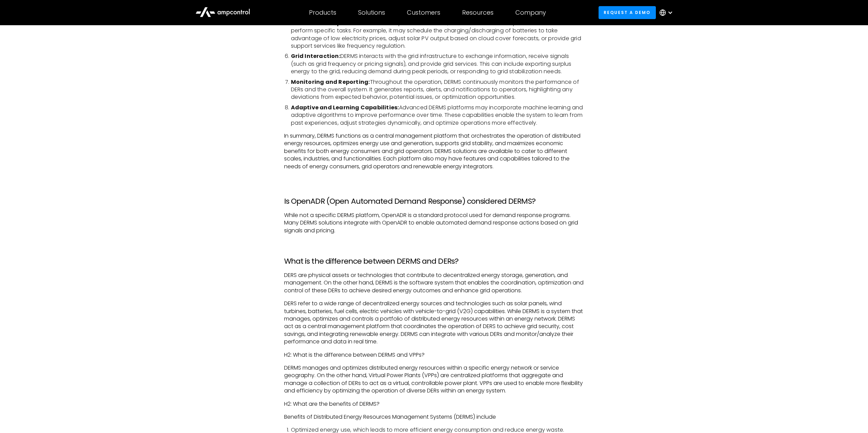  I want to click on h3: Is OpenADR (Open Automated Demand Response) considered DERMS?, so click(434, 202).